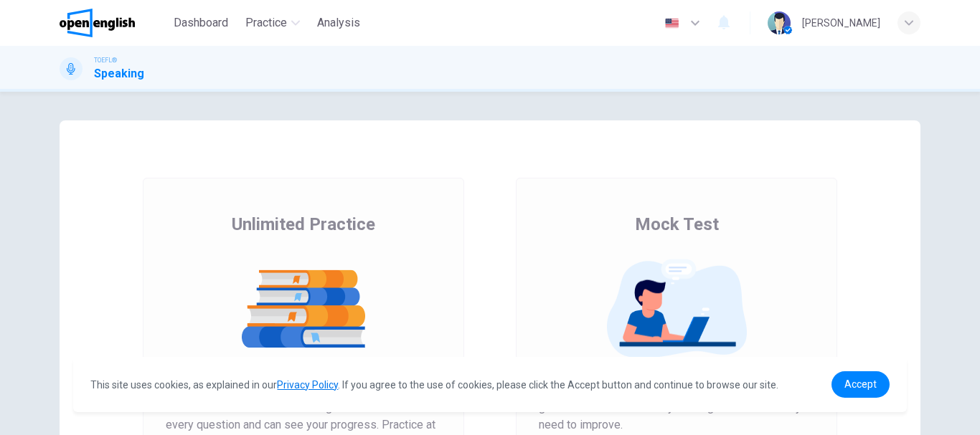  What do you see at coordinates (105, 60) in the screenshot?
I see `span: TOEFL®` at bounding box center [105, 60].